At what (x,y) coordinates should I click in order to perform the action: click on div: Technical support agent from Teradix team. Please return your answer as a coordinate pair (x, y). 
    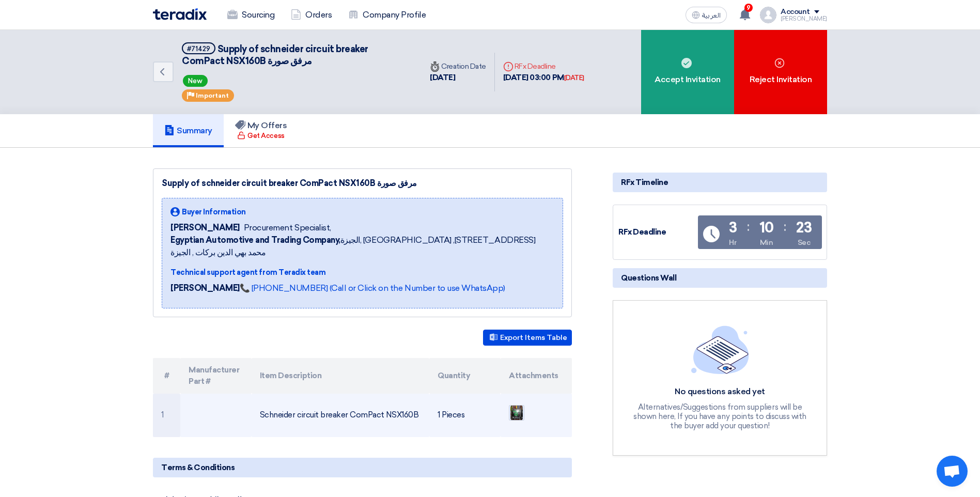
    Looking at the image, I should click on (362, 272).